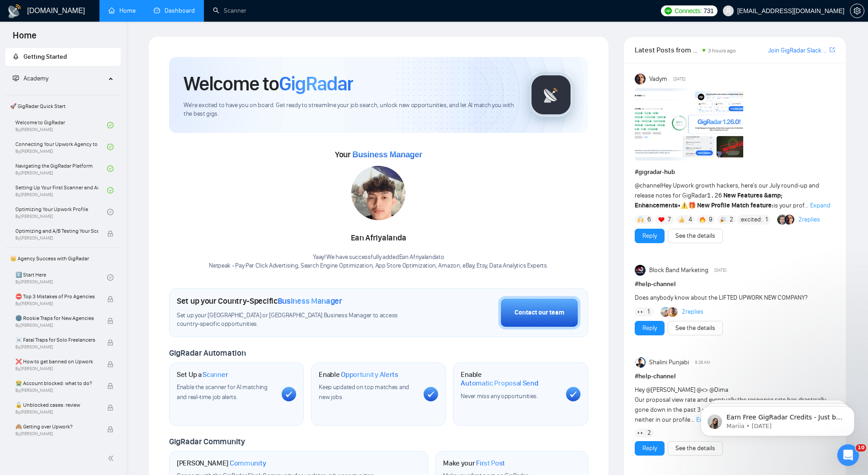  Describe the element at coordinates (358, 375) in the screenshot. I see `h1: Enable` at that location.